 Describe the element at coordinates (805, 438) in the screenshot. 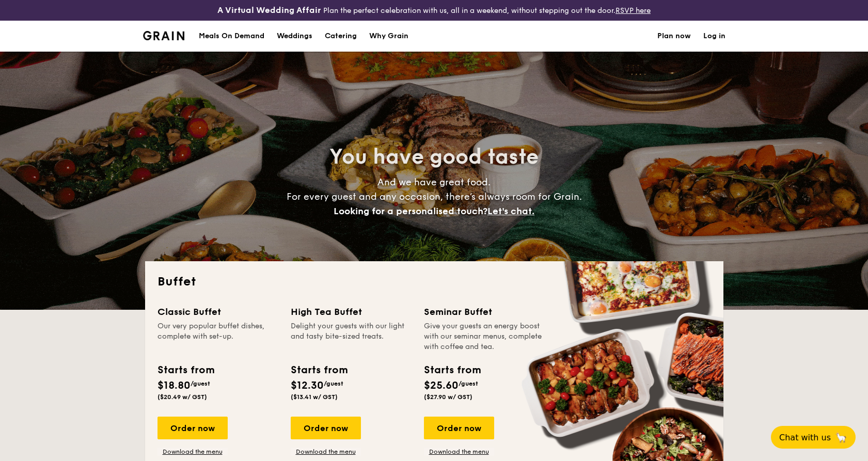

I see `span: Chat with us` at that location.